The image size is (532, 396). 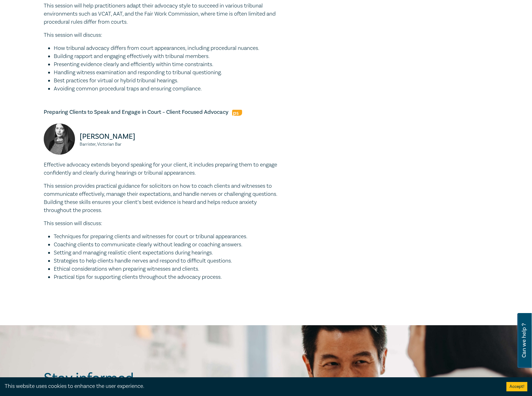 What do you see at coordinates (524, 341) in the screenshot?
I see `span: Can we help ?` at bounding box center [524, 341].